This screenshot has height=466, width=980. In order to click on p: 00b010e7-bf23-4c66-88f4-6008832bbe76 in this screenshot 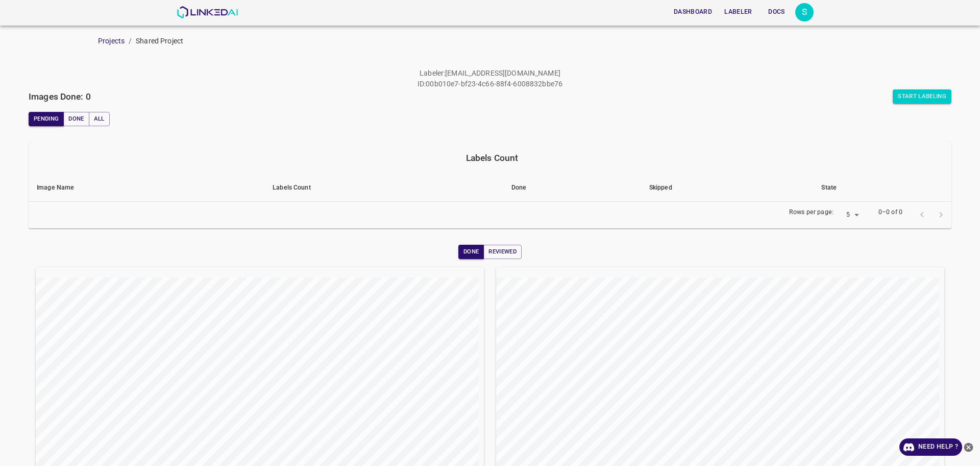, I will do `click(494, 84)`.